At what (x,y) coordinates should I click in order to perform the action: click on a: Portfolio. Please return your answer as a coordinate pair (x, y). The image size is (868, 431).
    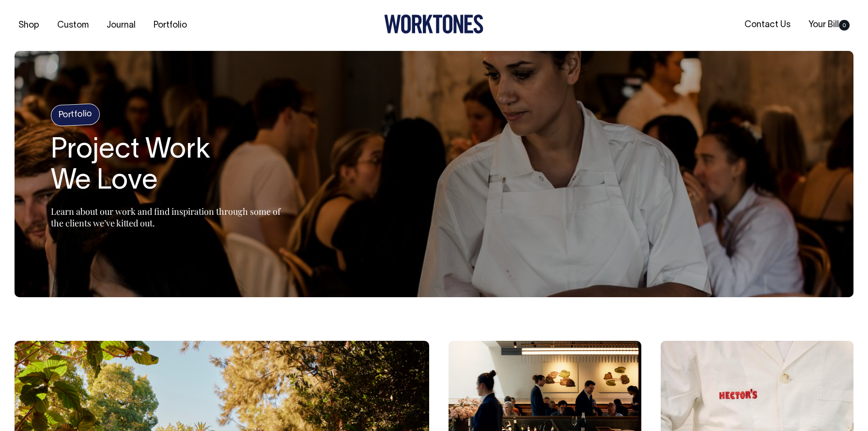
    Looking at the image, I should click on (170, 25).